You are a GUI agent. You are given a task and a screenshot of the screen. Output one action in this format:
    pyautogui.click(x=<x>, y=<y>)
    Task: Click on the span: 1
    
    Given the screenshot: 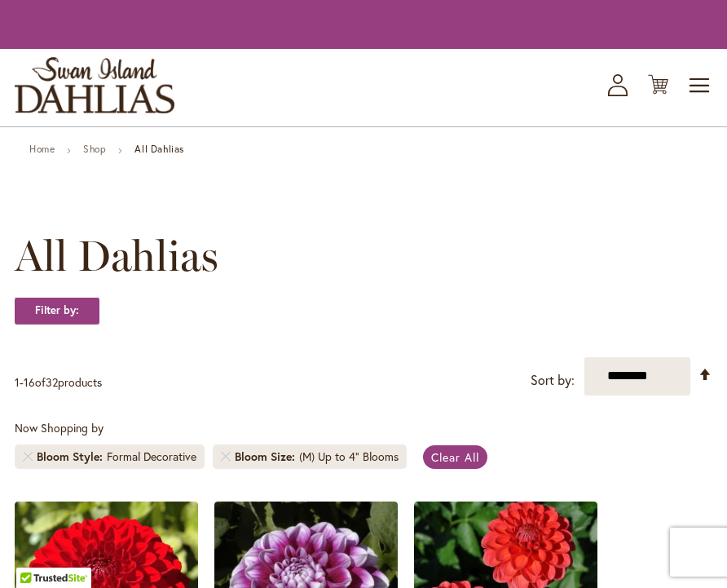 What is the action you would take?
    pyautogui.click(x=17, y=382)
    